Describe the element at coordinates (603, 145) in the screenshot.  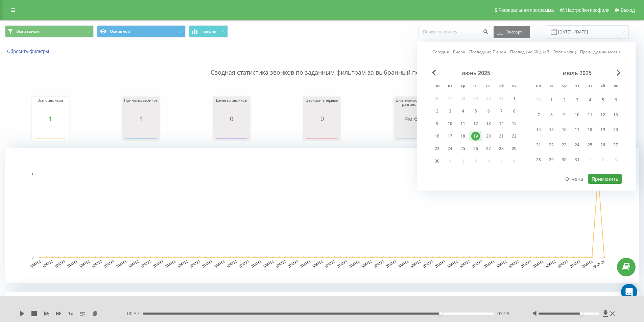
I see `div: сб 26 июля 2025 г.` at that location.